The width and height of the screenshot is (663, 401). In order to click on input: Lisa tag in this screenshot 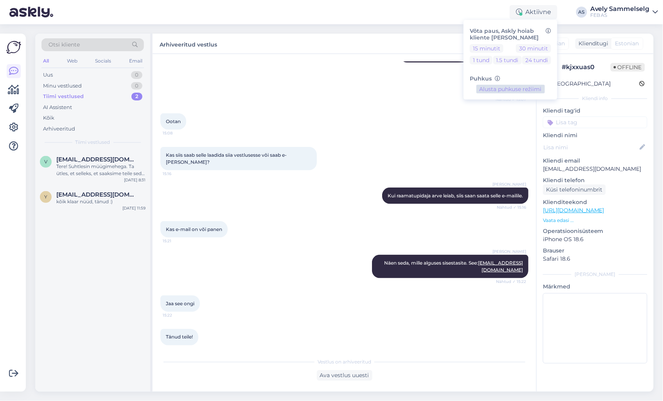, I will do `click(595, 122)`.